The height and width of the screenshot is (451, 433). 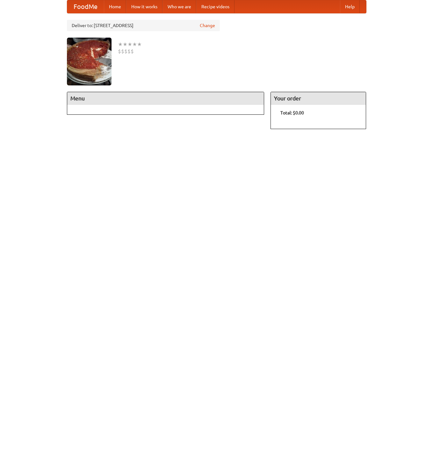 I want to click on b: Total: $0.00, so click(x=292, y=113).